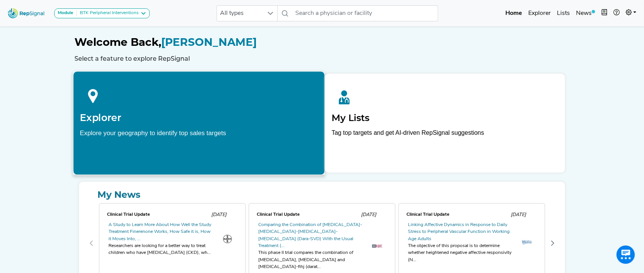 The image size is (644, 273). What do you see at coordinates (539, 14) in the screenshot?
I see `a: Explorer` at bounding box center [539, 14].